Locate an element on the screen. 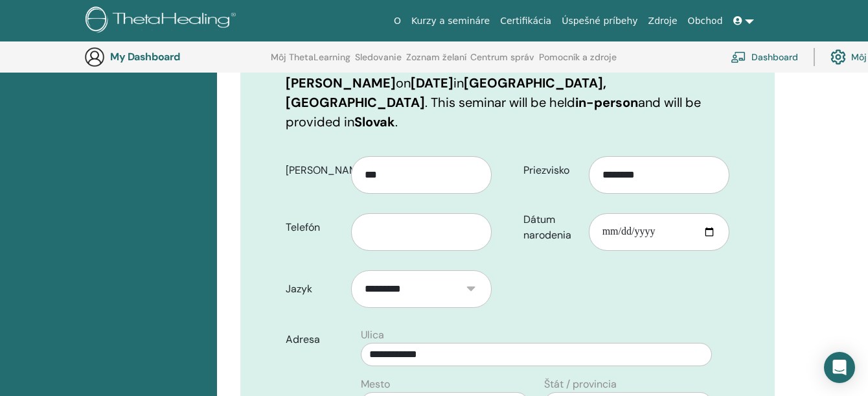  label: Priezvisko is located at coordinates (551, 171).